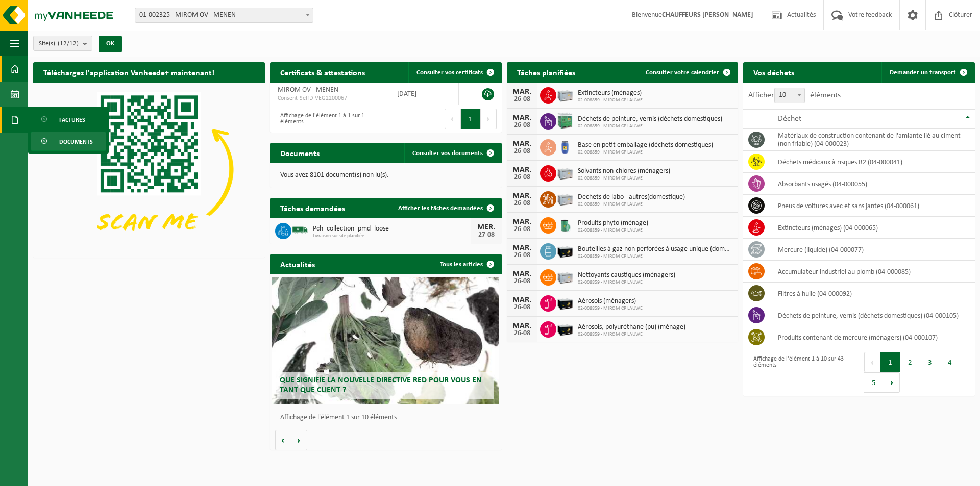 The width and height of the screenshot is (980, 486). I want to click on span: Livraison sur site planifiée, so click(392, 236).